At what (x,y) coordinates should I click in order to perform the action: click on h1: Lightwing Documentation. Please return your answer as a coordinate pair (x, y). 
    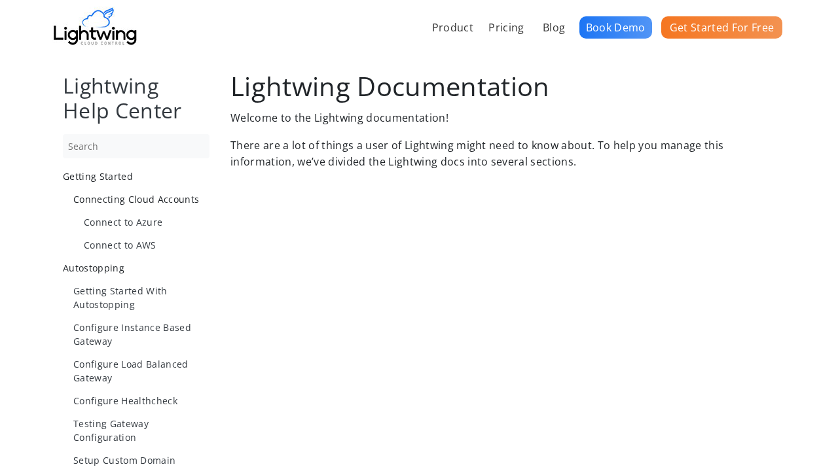
    Looking at the image, I should click on (503, 86).